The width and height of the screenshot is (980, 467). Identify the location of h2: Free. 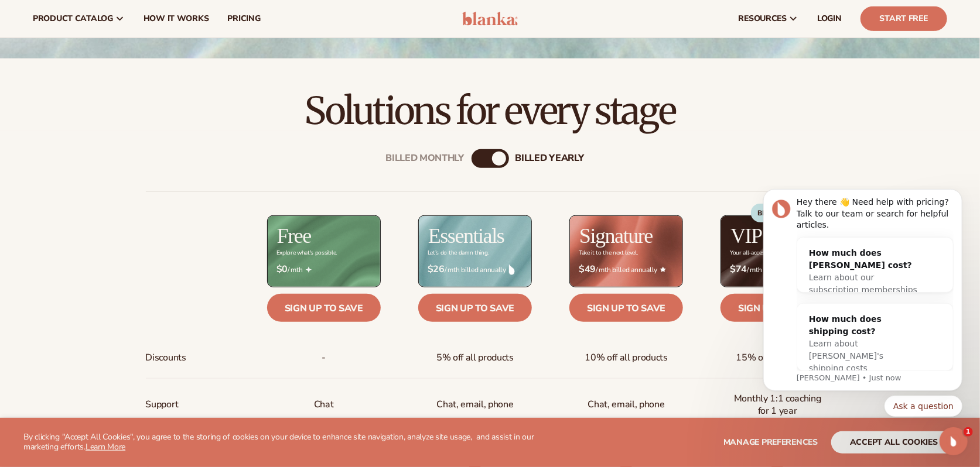
(294, 235).